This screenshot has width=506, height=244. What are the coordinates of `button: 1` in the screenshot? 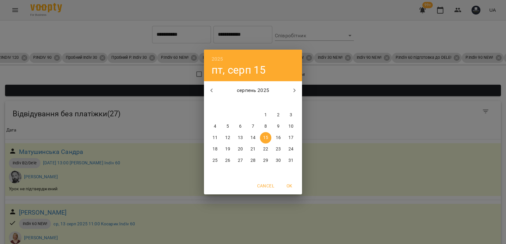 It's located at (266, 115).